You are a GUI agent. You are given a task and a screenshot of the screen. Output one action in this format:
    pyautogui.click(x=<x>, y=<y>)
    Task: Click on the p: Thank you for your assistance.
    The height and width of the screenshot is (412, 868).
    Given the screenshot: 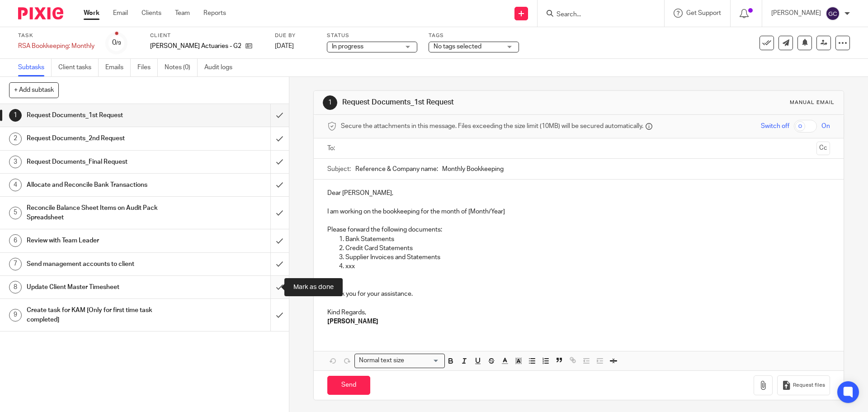 What is the action you would take?
    pyautogui.click(x=578, y=294)
    